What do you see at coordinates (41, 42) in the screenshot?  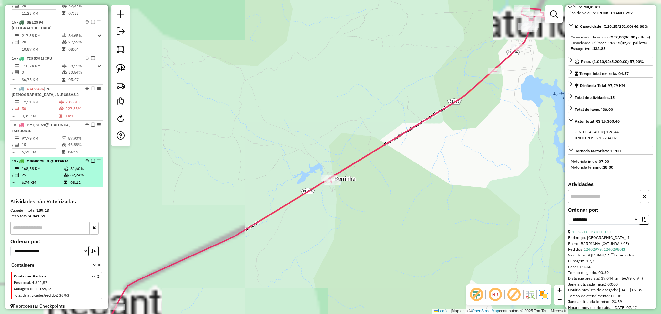 I see `td: 20` at bounding box center [41, 42].